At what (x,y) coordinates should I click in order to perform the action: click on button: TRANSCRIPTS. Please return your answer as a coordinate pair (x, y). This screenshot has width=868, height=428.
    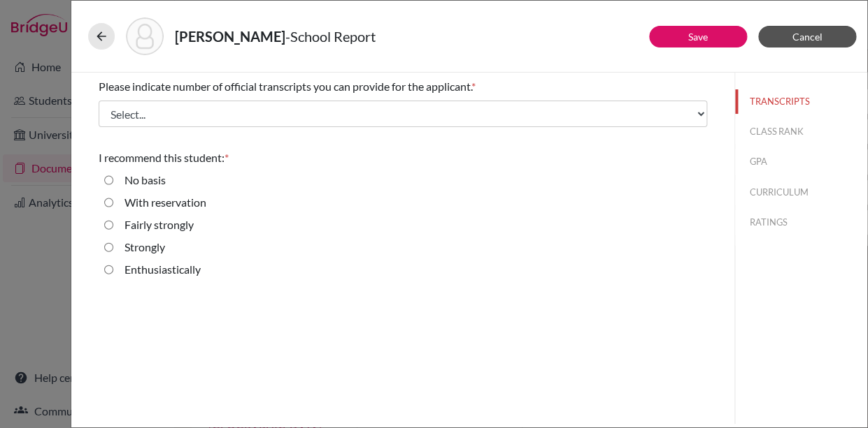
    Looking at the image, I should click on (801, 101).